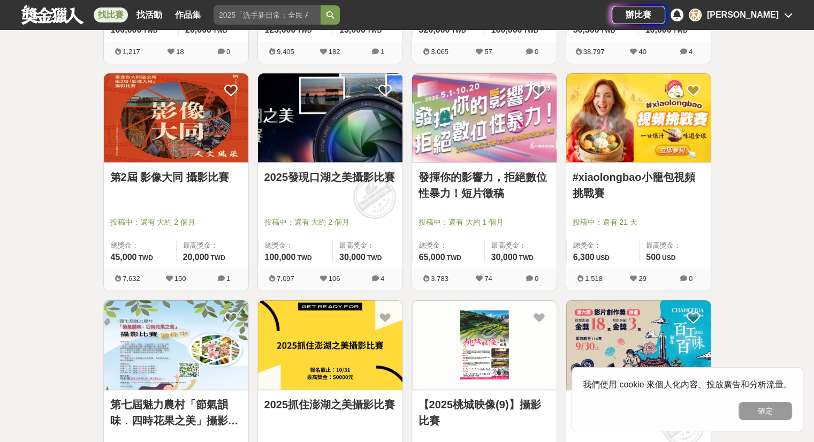 Image resolution: width=814 pixels, height=442 pixels. I want to click on span: 投稿中：還有 大約 1 個月, so click(484, 222).